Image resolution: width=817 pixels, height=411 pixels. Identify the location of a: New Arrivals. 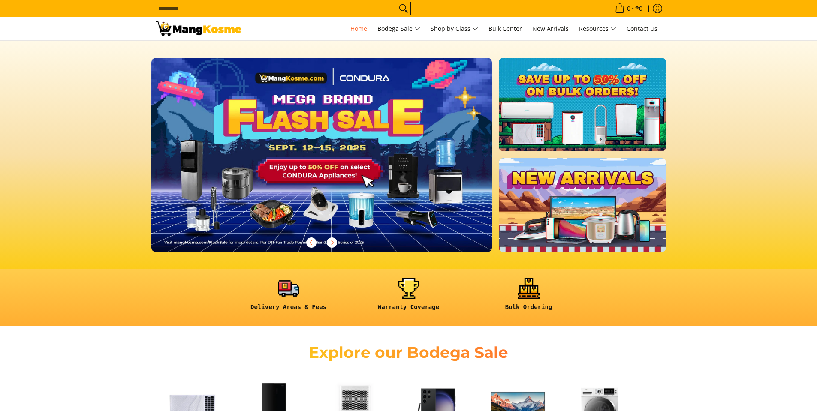
(550, 29).